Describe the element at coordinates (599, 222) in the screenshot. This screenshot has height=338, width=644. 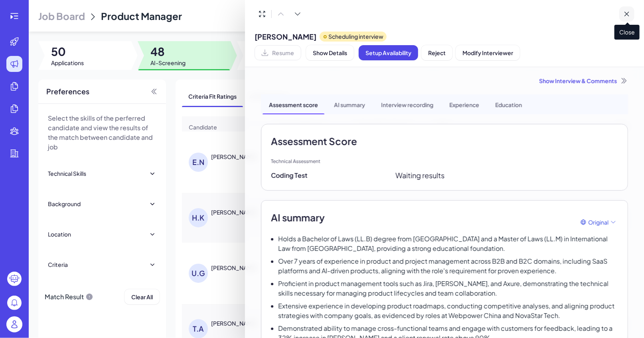
I see `span: Original` at that location.